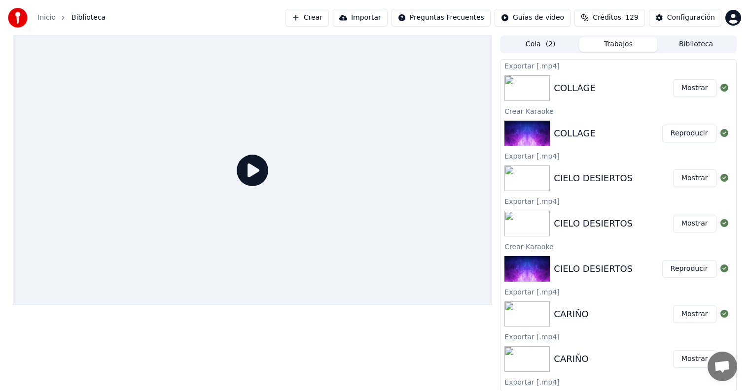  I want to click on nav: breadcrumb, so click(71, 18).